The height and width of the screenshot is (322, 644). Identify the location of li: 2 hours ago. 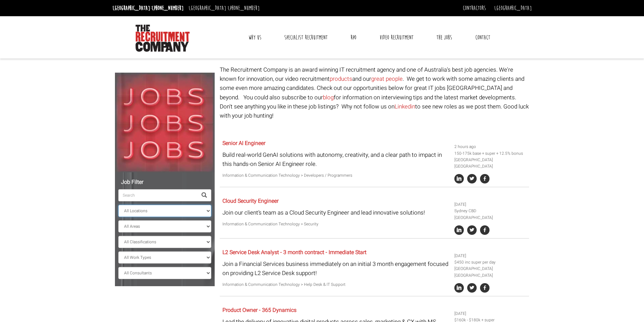
(490, 147).